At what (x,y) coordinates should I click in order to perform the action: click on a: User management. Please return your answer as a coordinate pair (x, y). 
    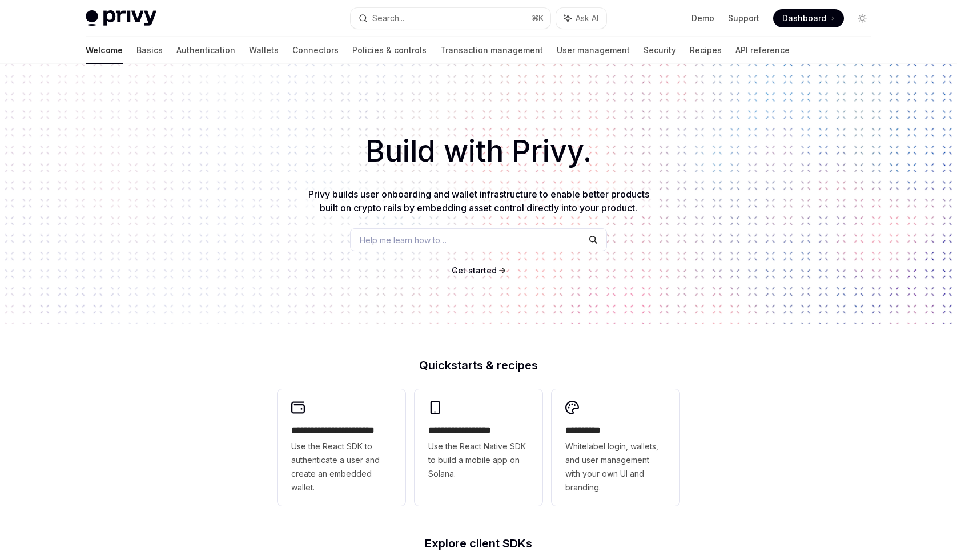
    Looking at the image, I should click on (593, 50).